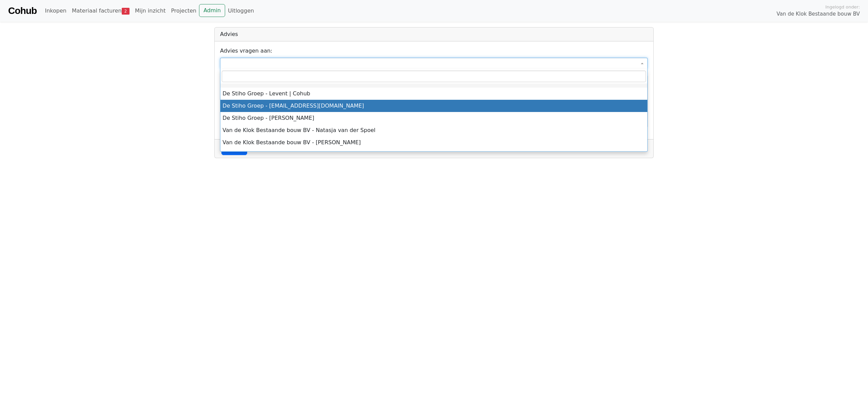  Describe the element at coordinates (843, 7) in the screenshot. I see `span: Ingelogd onder:` at that location.